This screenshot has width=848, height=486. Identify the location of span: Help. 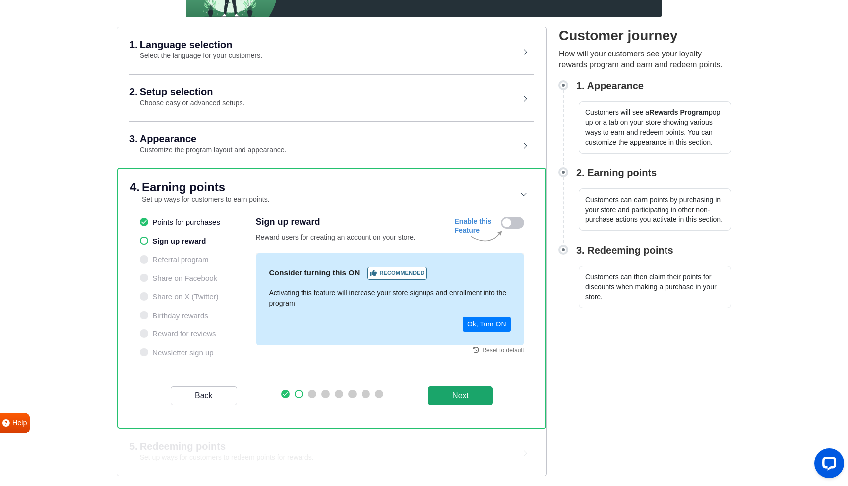
(20, 424).